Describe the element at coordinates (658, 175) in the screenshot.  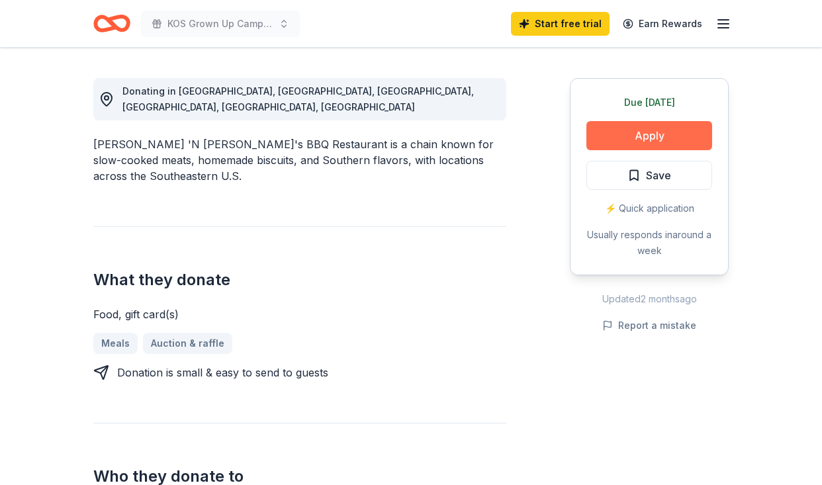
I see `span: Save` at that location.